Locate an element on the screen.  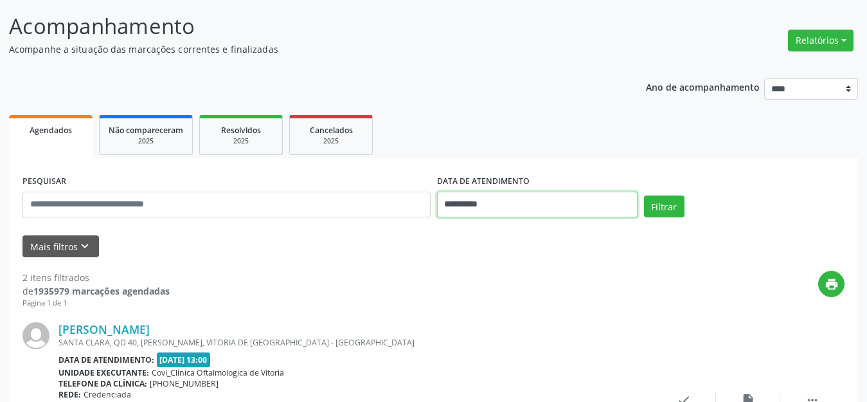
button: Relatórios is located at coordinates (821, 40).